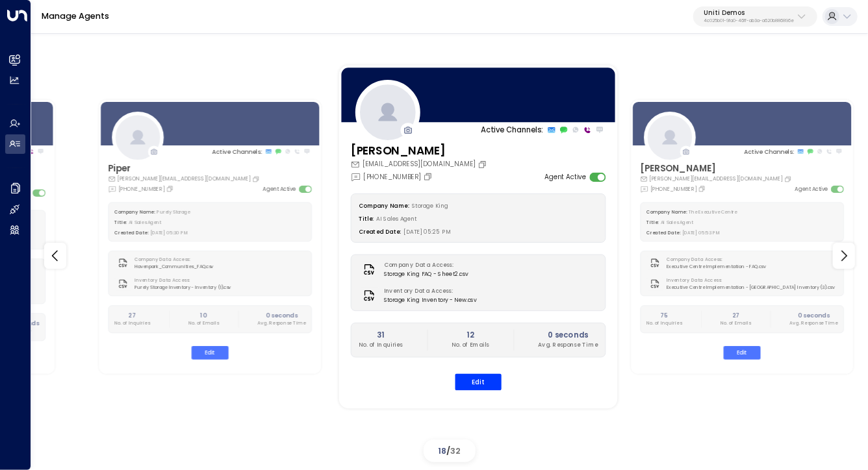 This screenshot has height=470, width=868. Describe the element at coordinates (173, 212) in the screenshot. I see `span: Purely Storage` at that location.